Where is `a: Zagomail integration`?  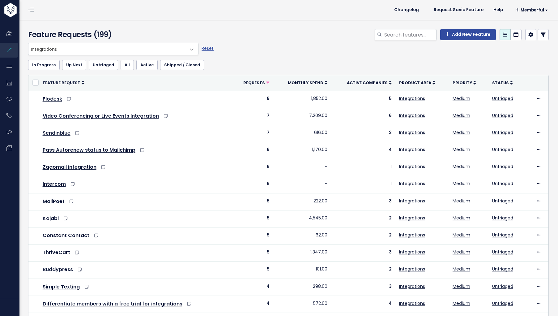 a: Zagomail integration is located at coordinates (70, 167).